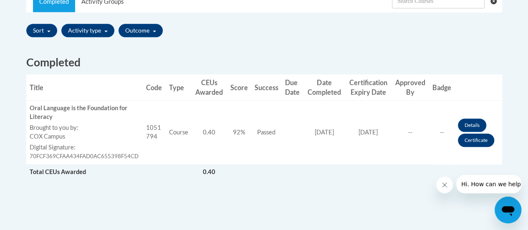 The image size is (528, 230). I want to click on th: Score, so click(239, 87).